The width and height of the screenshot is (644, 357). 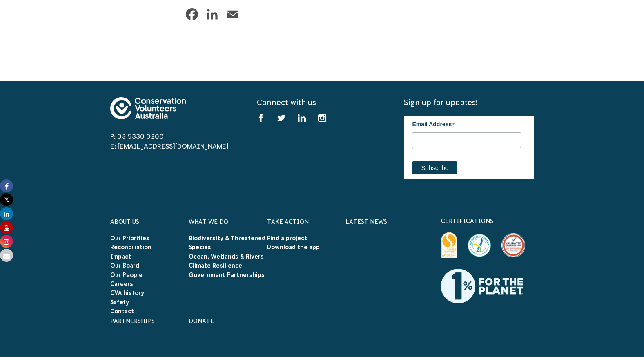 I want to click on label: Email Address, so click(x=466, y=123).